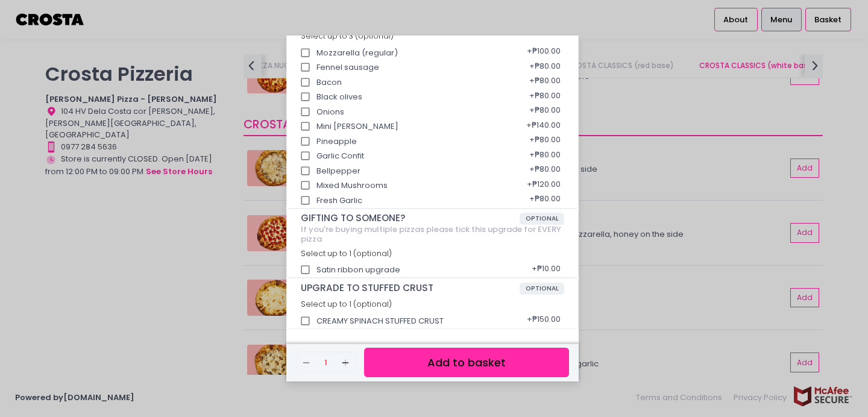  I want to click on div: If you're buying multiple pizzas please tick this upgrade for EVERY pizza, so click(433, 234).